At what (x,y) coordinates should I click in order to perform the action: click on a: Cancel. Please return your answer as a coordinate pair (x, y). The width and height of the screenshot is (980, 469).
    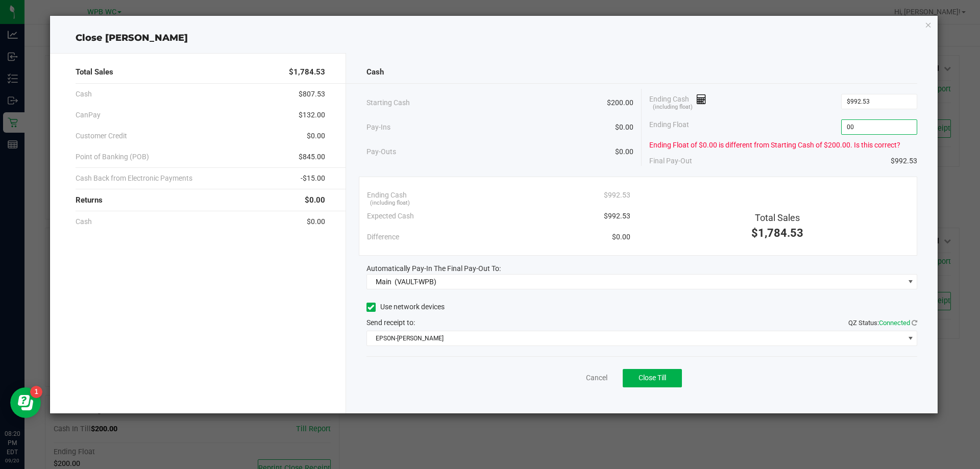
    Looking at the image, I should click on (597, 378).